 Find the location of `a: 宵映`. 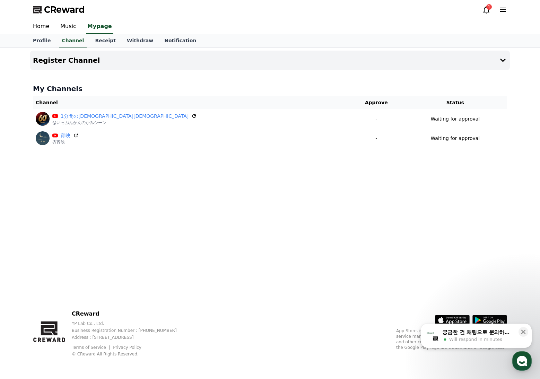

a: 宵映 is located at coordinates (65, 135).